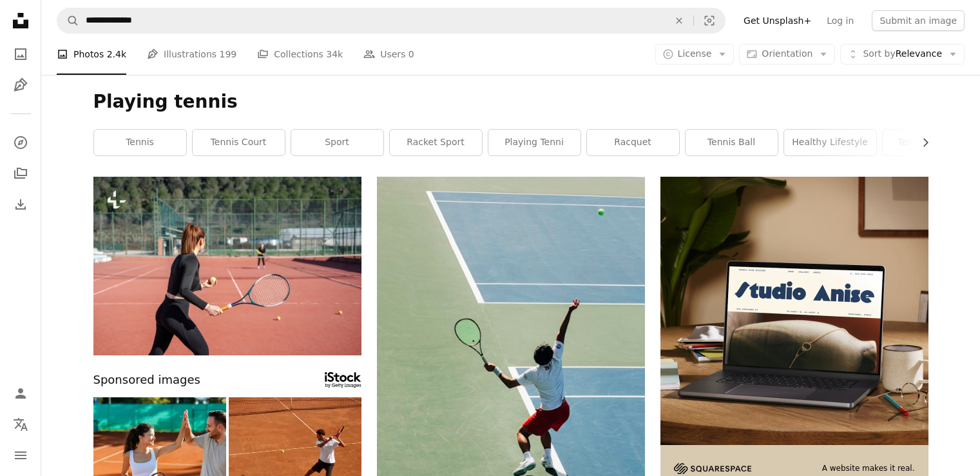  What do you see at coordinates (147, 380) in the screenshot?
I see `span: Sponsored images` at bounding box center [147, 380].